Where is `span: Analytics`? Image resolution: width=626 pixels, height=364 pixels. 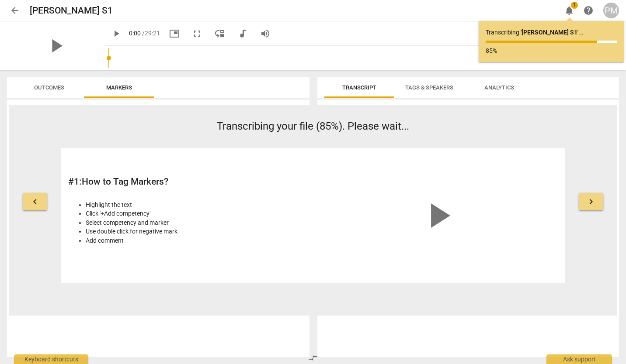 span: Analytics is located at coordinates (499, 87).